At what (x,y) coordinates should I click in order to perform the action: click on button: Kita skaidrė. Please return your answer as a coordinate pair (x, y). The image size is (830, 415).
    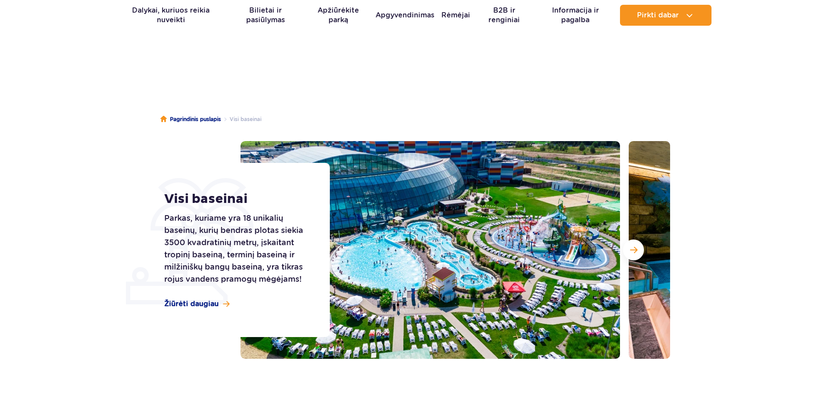
    Looking at the image, I should click on (634, 250).